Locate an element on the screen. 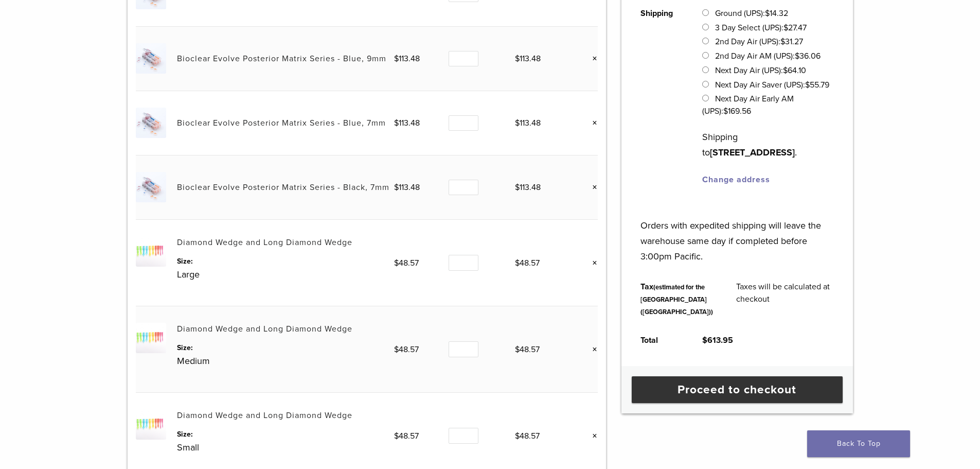 The image size is (980, 469). img: Bioclear Evolve Posterior Matrix Series - Blue, 7mm is located at coordinates (151, 122).